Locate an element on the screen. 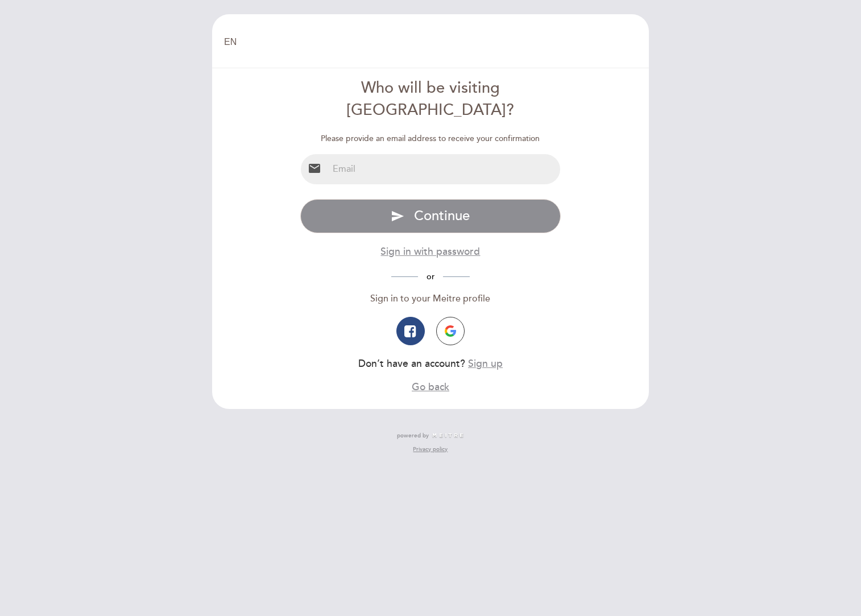 The width and height of the screenshot is (861, 616). a: powered by is located at coordinates (430, 435).